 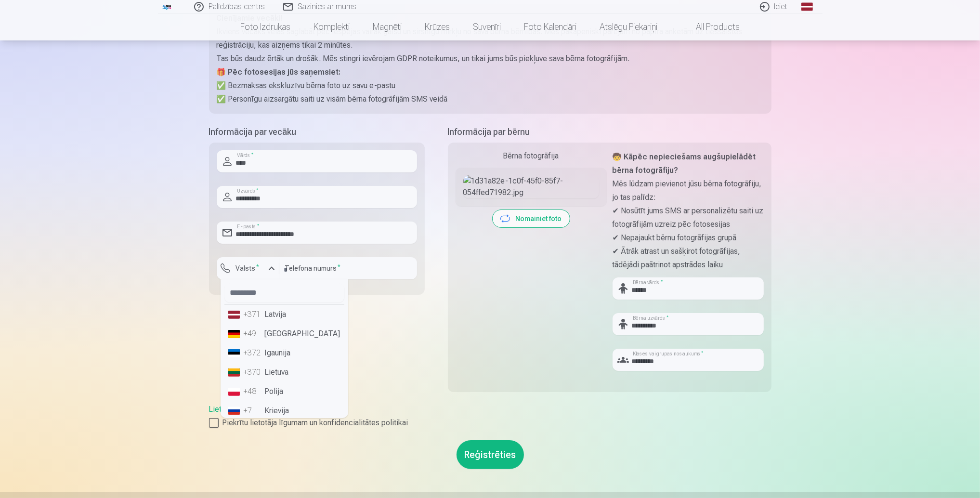 I want to click on p: Tas būs daudz ērtāk un drošāk. Mēs stingri ievērojam GDPR noteikumus, un tikai jums būs piekļuve ..., so click(x=490, y=59).